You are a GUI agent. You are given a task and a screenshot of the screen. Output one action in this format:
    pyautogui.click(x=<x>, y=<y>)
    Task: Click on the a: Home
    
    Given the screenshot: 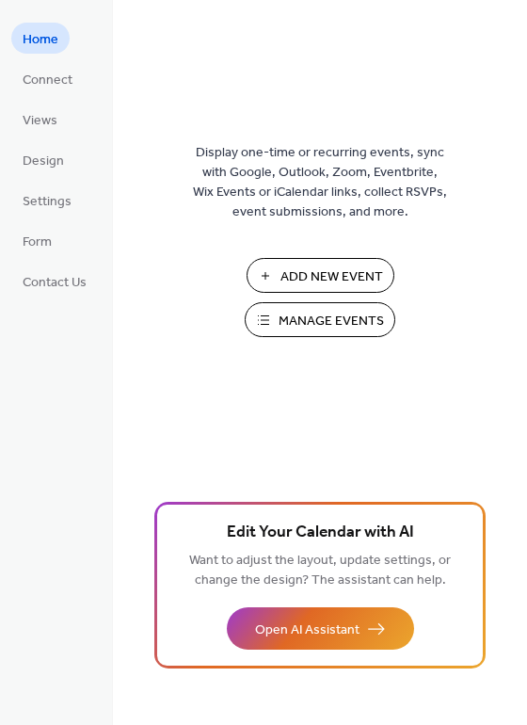 What is the action you would take?
    pyautogui.click(x=40, y=38)
    